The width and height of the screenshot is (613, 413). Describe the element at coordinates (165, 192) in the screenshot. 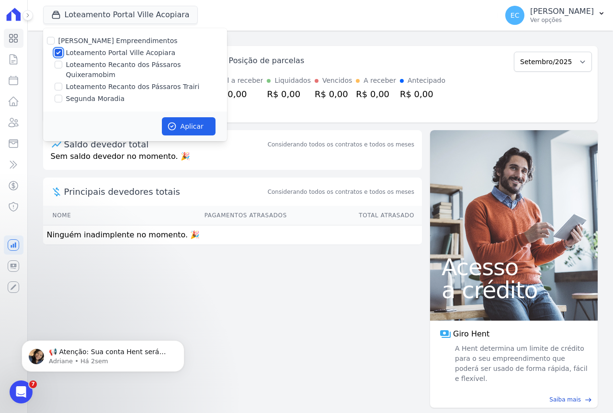

I see `span: Principais devedores totais` at that location.